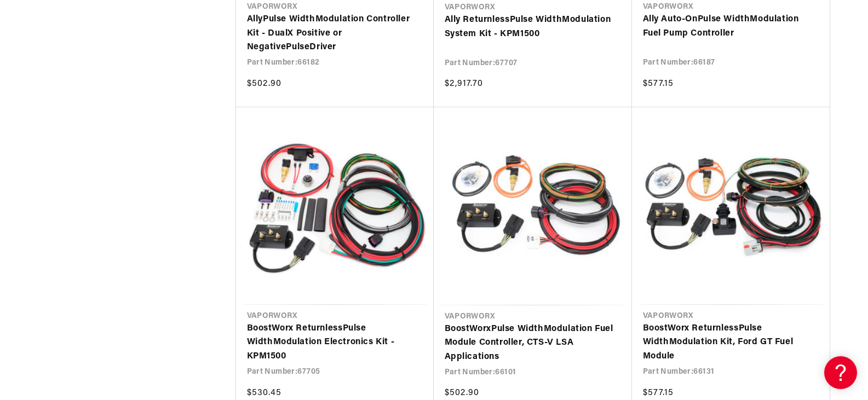 Image resolution: width=868 pixels, height=400 pixels. I want to click on a: Ally Auto-OnPulse WidthModulation Fuel Pump Controller, so click(731, 26).